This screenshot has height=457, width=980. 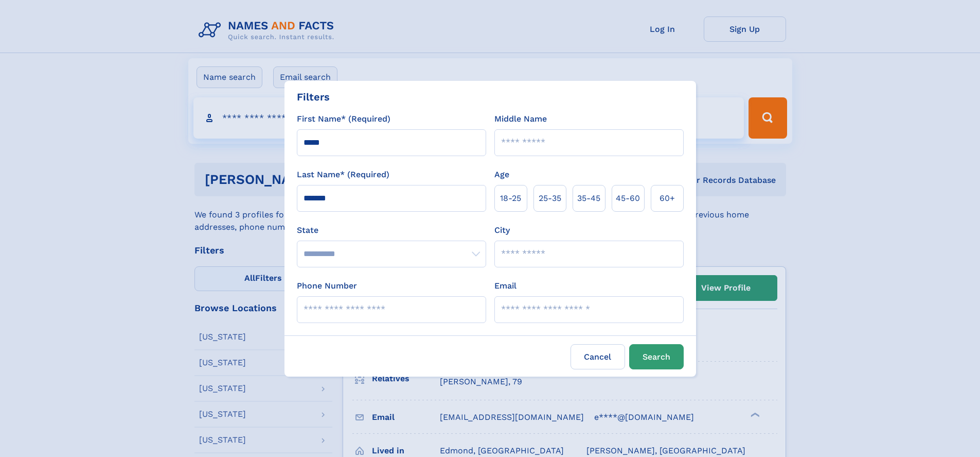 What do you see at coordinates (327, 286) in the screenshot?
I see `label: Phone Number` at bounding box center [327, 286].